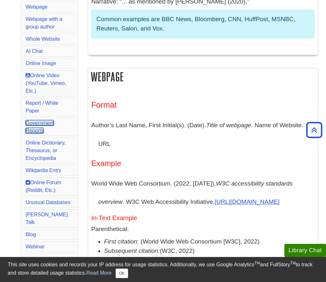 This screenshot has width=326, height=282. Describe the element at coordinates (35, 246) in the screenshot. I see `a: Webinar` at that location.